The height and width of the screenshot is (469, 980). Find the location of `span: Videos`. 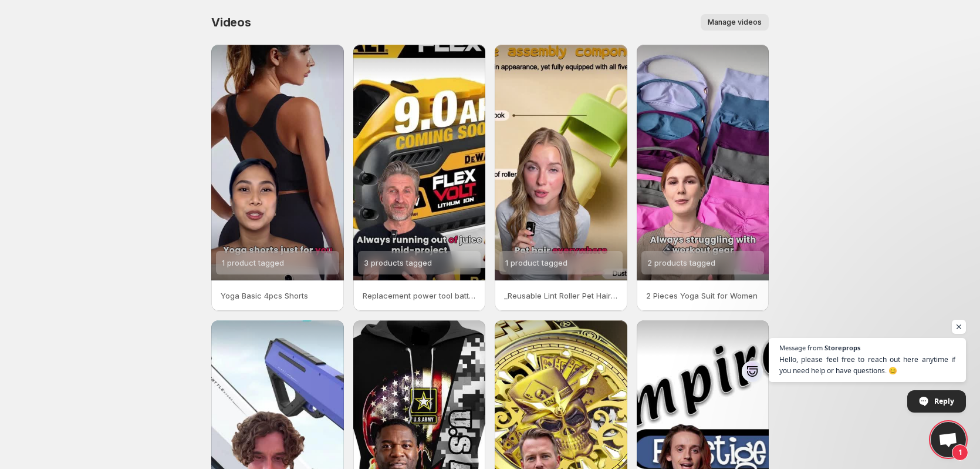

span: Videos is located at coordinates (231, 22).